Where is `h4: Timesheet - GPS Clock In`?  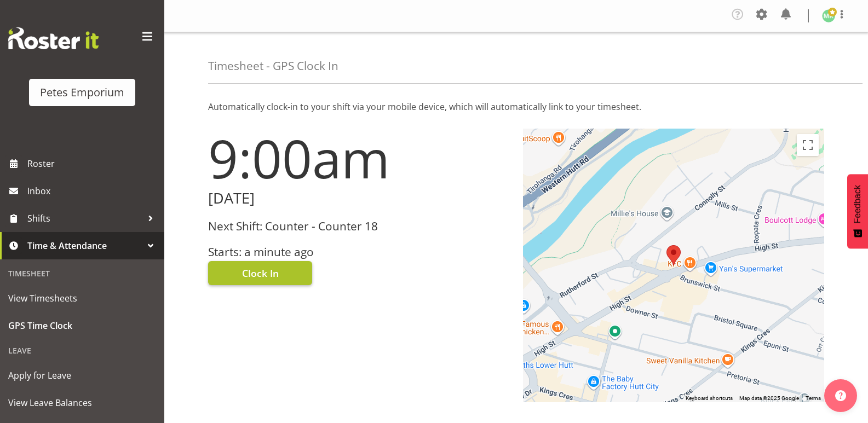
h4: Timesheet - GPS Clock In is located at coordinates (273, 66).